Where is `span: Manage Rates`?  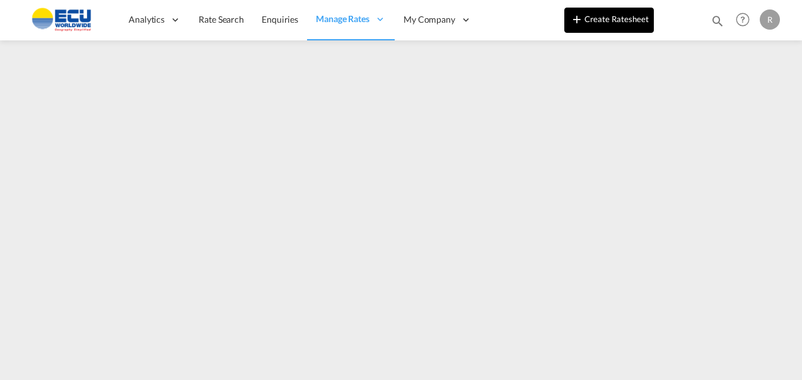 span: Manage Rates is located at coordinates (342, 19).